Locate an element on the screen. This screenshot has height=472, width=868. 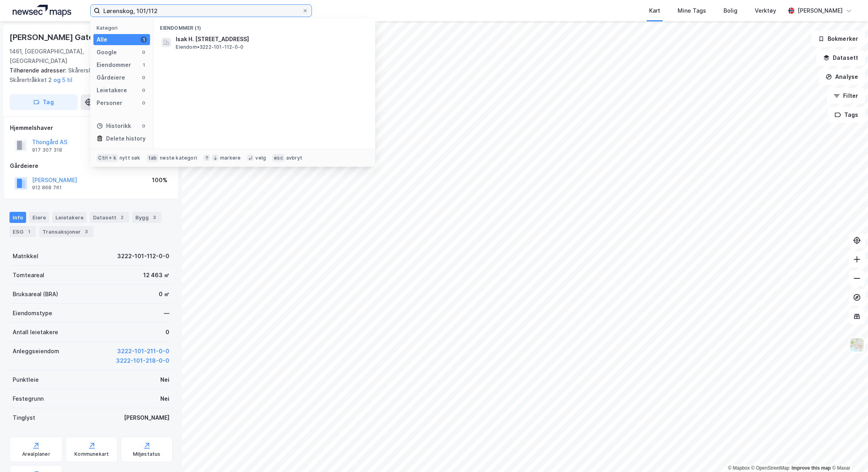
div: Antall leietakere is located at coordinates (35, 332).